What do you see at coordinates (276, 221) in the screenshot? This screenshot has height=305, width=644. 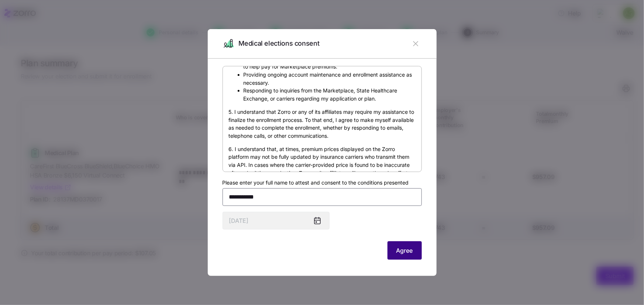 I see `input: MM/DD/YYYY` at bounding box center [276, 221].